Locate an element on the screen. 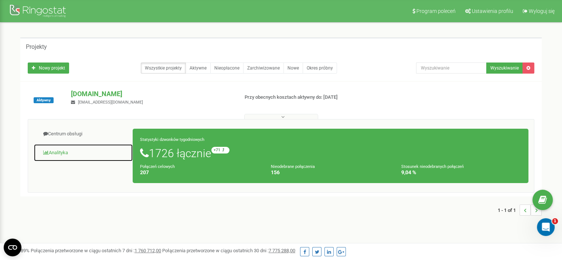 Image resolution: width=562 pixels, height=260 pixels. button: Open CMP widget is located at coordinates (13, 247).